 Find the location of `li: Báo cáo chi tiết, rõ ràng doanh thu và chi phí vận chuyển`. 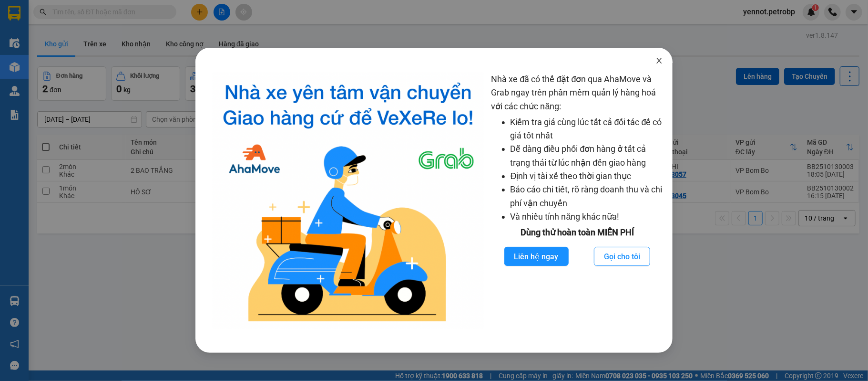

li: Báo cáo chi tiết, rõ ràng doanh thu và chi phí vận chuyển is located at coordinates (587, 196).